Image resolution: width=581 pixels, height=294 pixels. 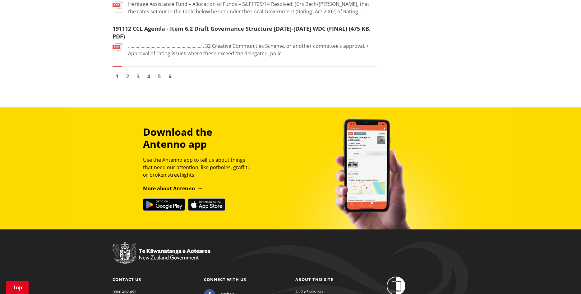 What do you see at coordinates (161, 259) in the screenshot?
I see `a: New Zealand Government` at bounding box center [161, 259].